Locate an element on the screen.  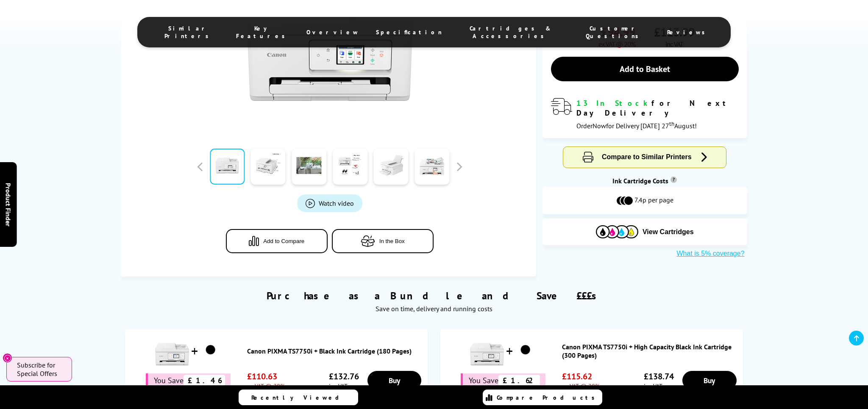
span: Subscribe for Special Offers is located at coordinates (40, 369).